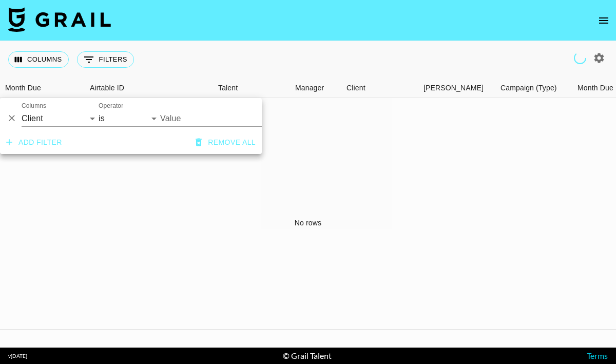 Image resolution: width=616 pixels, height=364 pixels. I want to click on label: Operator, so click(111, 106).